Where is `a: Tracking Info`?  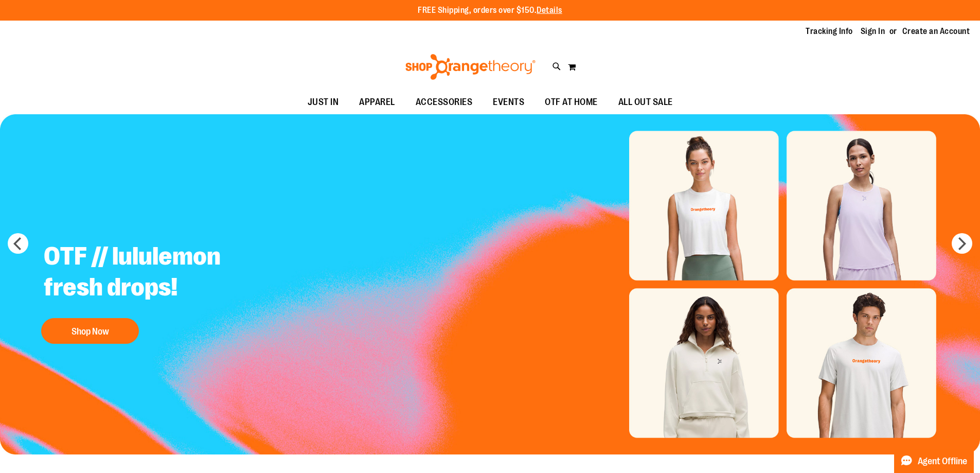
a: Tracking Info is located at coordinates (830, 32).